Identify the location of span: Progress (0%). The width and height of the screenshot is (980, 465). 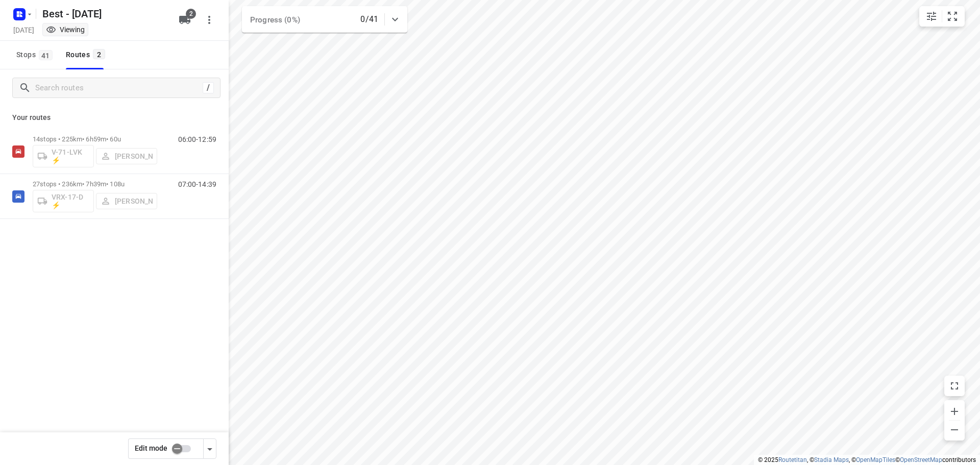
(275, 20).